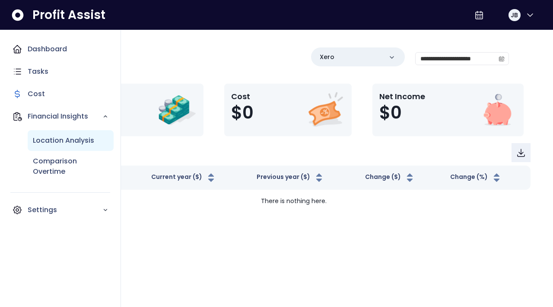 The image size is (553, 307). What do you see at coordinates (70, 167) in the screenshot?
I see `p: Comparison Overtime` at bounding box center [70, 167].